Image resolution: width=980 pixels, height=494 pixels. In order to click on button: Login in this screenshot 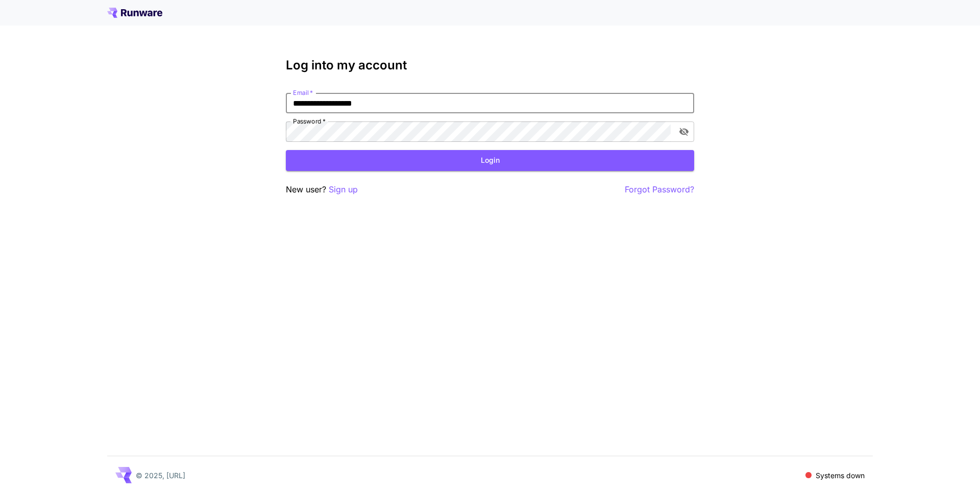, I will do `click(490, 160)`.